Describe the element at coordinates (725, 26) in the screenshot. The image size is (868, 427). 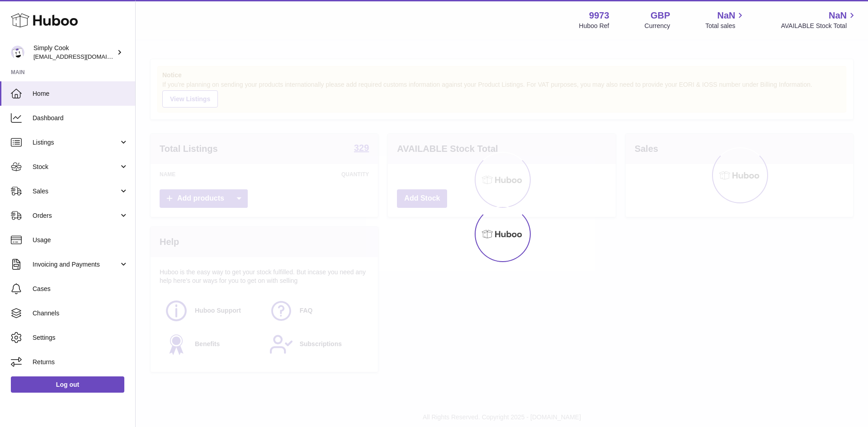
I see `span: Total sales` at that location.